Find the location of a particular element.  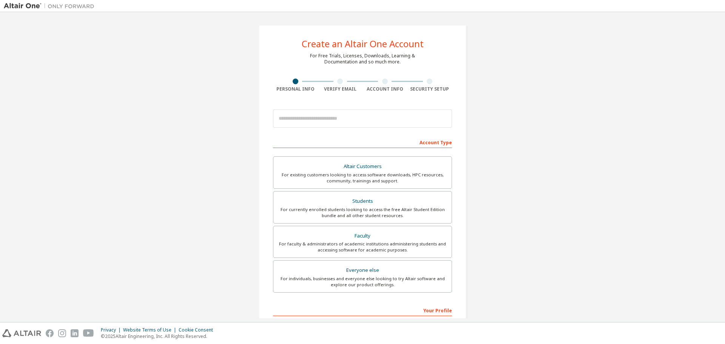

p: © 2025 Altair Engineering, Inc. All Rights Reserved. is located at coordinates (159, 336).